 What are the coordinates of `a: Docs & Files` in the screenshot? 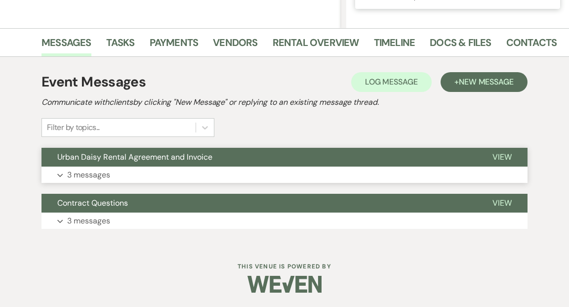 It's located at (461, 45).